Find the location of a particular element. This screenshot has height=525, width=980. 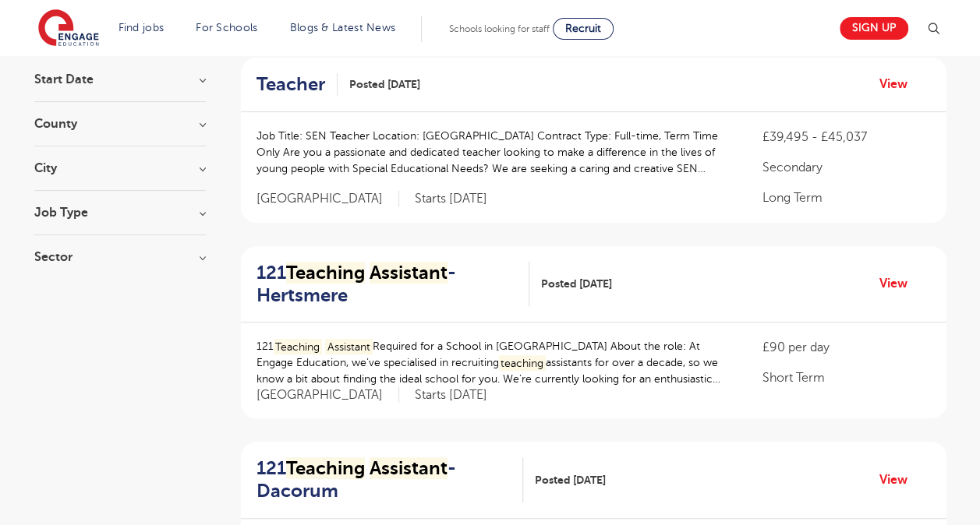

h3: Start Date is located at coordinates (120, 80).